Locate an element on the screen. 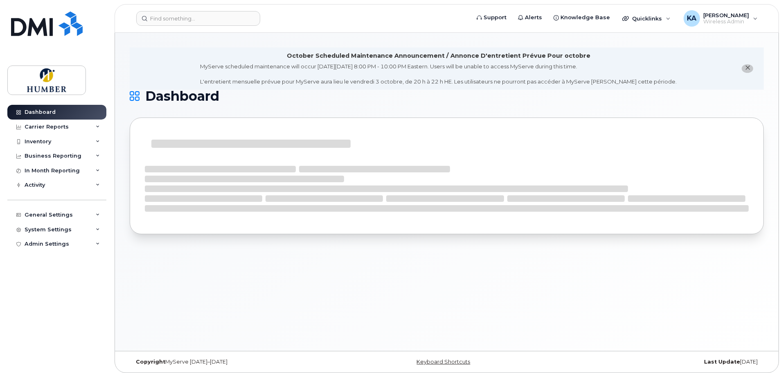 This screenshot has height=373, width=783. button: close notification is located at coordinates (748, 68).